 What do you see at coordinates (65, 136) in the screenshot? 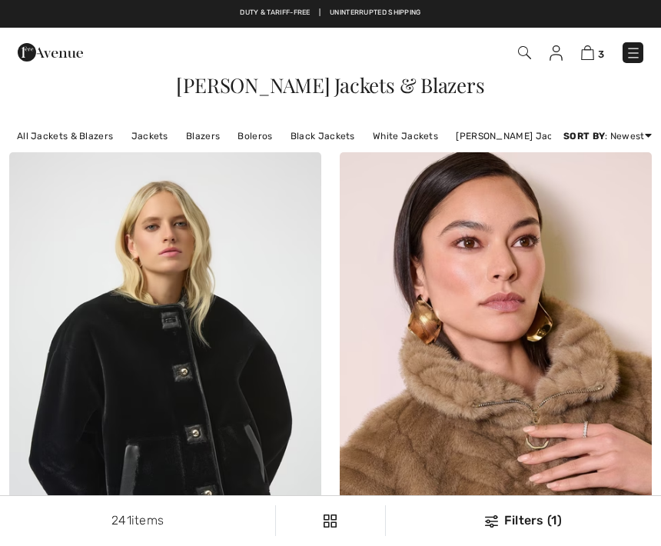
I see `a: All Jackets & Blazers` at bounding box center [65, 136].